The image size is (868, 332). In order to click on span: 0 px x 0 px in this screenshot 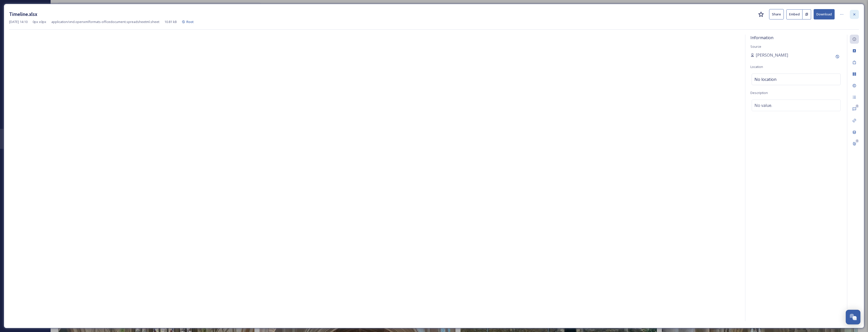, I will do `click(40, 22)`.